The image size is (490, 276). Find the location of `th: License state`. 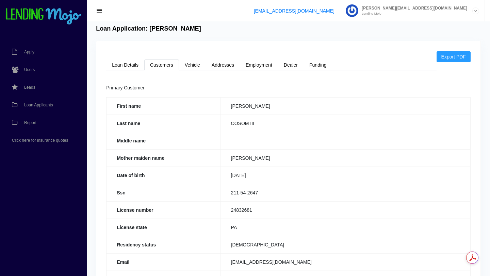

th: License state is located at coordinates (163, 227).